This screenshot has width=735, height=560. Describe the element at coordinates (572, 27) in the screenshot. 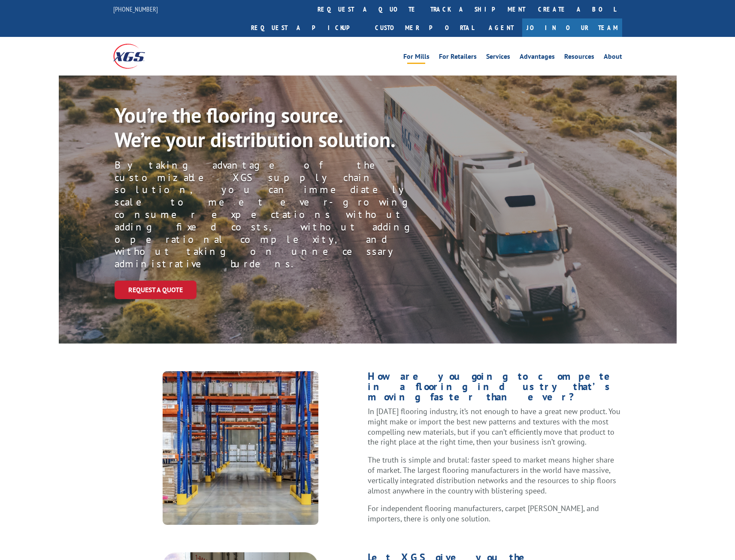

I see `a: Join Our Team` at that location.